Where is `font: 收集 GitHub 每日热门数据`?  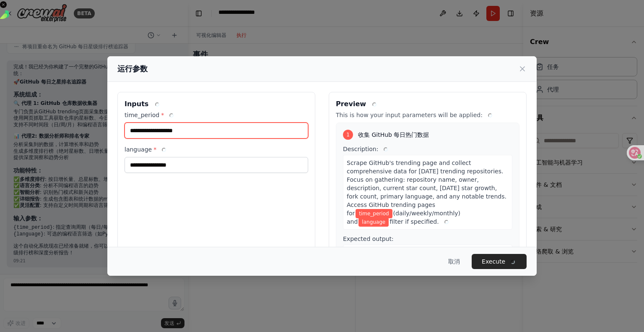
font: 收集 GitHub 每日热门数据 is located at coordinates (393, 135).